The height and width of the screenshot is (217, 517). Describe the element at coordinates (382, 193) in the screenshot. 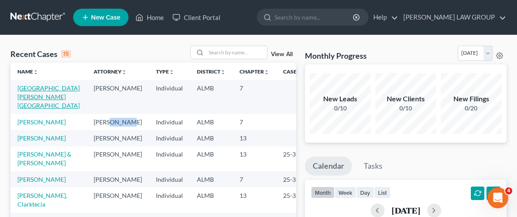

I see `button: list` at that location.